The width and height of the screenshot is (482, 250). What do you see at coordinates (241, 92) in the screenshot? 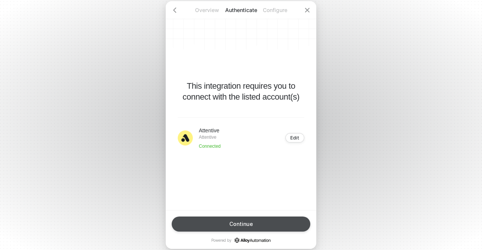
I see `p: This integration requires you to connect with the listed account(s)` at bounding box center [241, 92].